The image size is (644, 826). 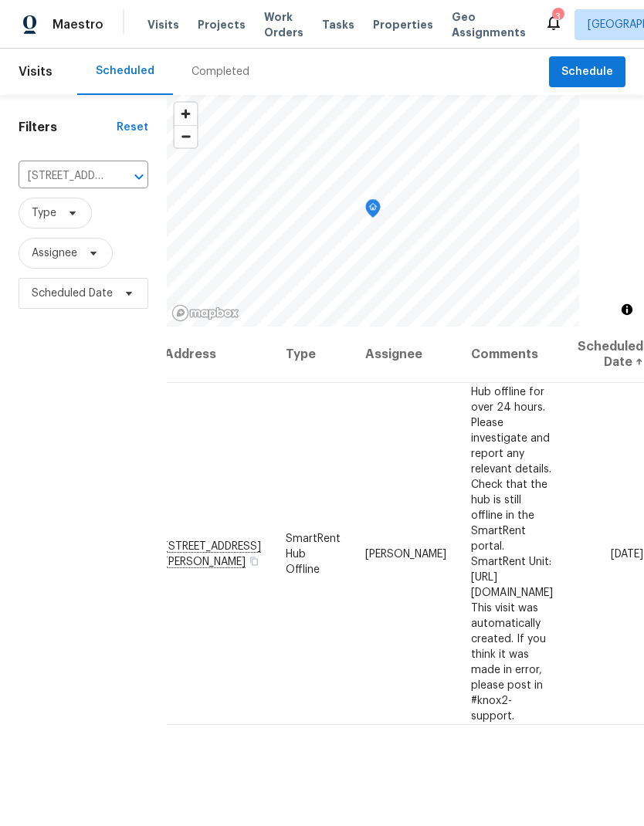 I want to click on th: Scheduled Date ↑, so click(x=604, y=354).